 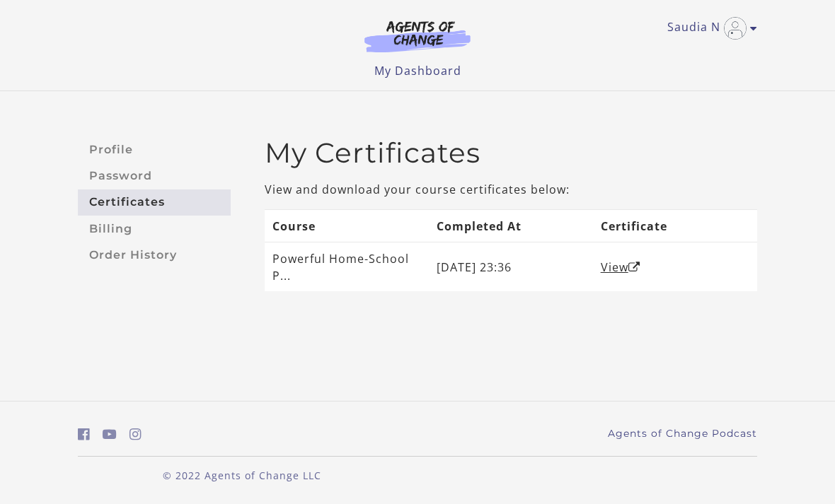 I want to click on td: Powerful Home-School P..., so click(x=347, y=268).